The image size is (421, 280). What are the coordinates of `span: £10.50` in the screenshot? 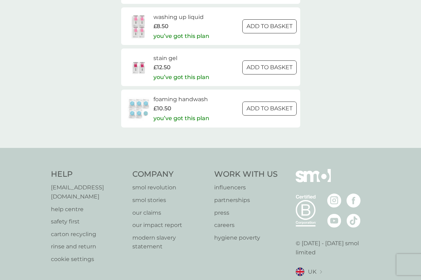 It's located at (162, 108).